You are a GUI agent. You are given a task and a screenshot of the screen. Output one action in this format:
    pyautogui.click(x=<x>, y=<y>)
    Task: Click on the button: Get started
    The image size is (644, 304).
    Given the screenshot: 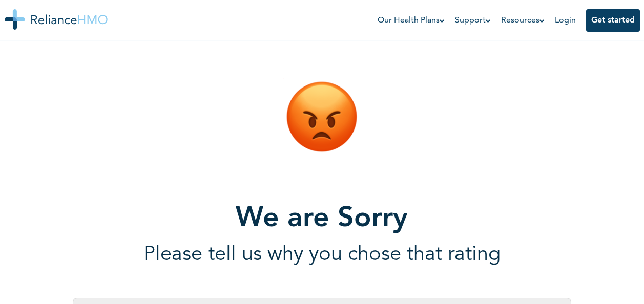 What is the action you would take?
    pyautogui.click(x=612, y=20)
    